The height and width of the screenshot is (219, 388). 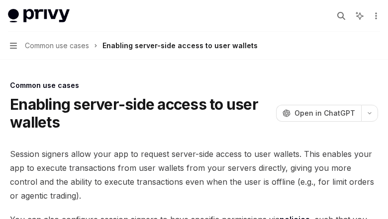 I want to click on span: Session signers allow your app to request server-side access to user wallets. This enables your a..., so click(x=194, y=175).